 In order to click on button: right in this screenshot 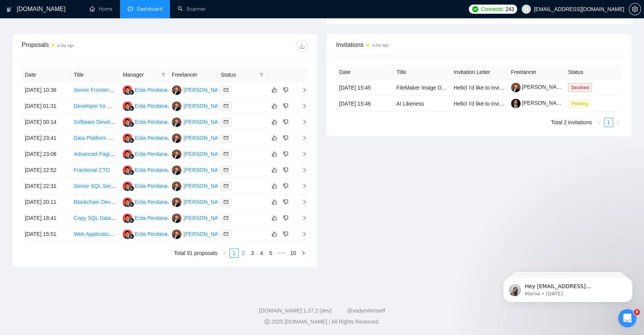, I will do `click(618, 122)`.